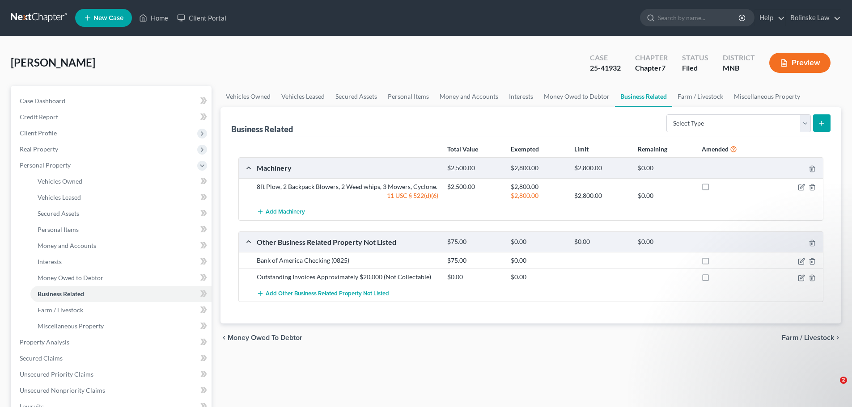  I want to click on span: Add Machinery, so click(285, 212).